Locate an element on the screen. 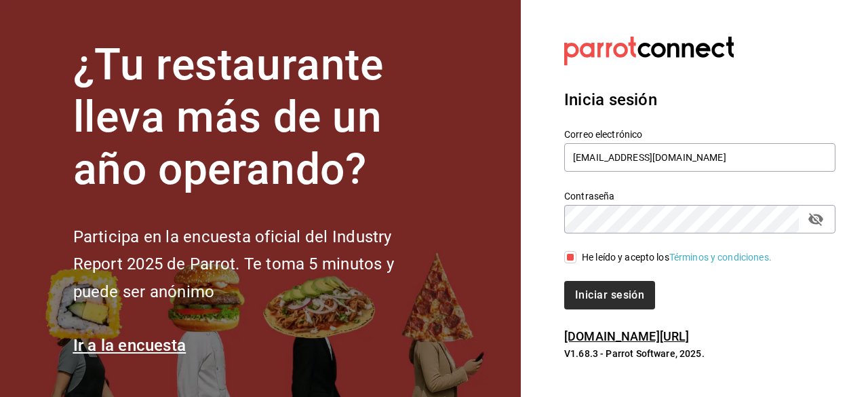 The height and width of the screenshot is (397, 868). h3: Inicia sesión is located at coordinates (700, 100).